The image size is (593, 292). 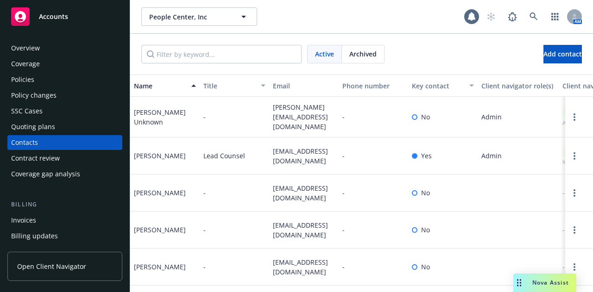 What do you see at coordinates (27, 111) in the screenshot?
I see `div: SSC Cases` at bounding box center [27, 111].